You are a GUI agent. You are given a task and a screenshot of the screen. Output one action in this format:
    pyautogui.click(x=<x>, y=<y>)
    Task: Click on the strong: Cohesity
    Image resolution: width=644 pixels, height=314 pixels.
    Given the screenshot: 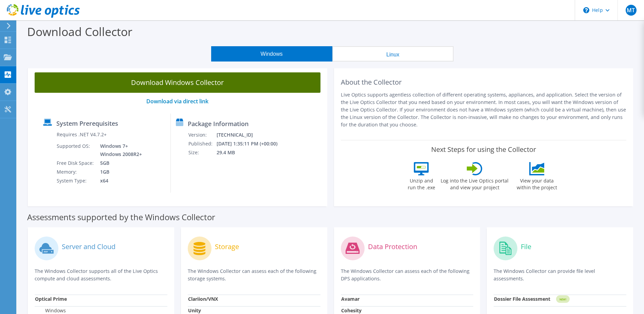 What is the action you would take?
    pyautogui.click(x=352, y=310)
    